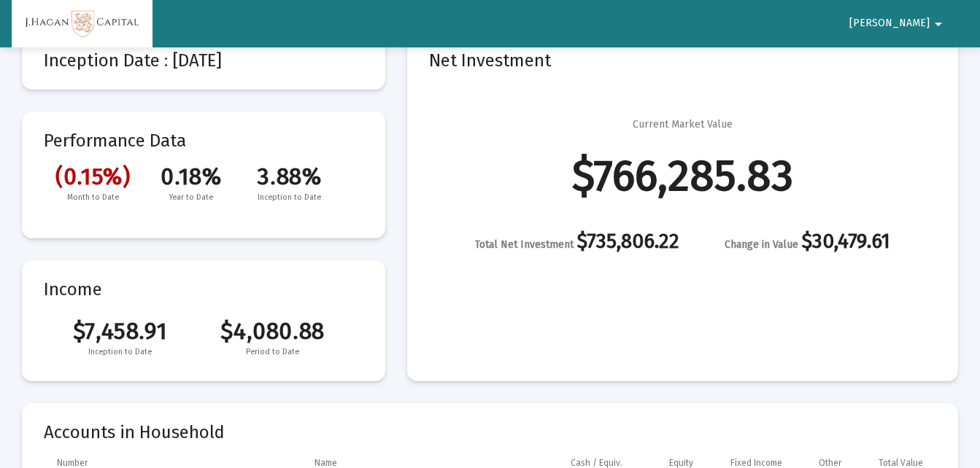 This screenshot has width=980, height=468. Describe the element at coordinates (191, 197) in the screenshot. I see `span: Year to Date` at that location.